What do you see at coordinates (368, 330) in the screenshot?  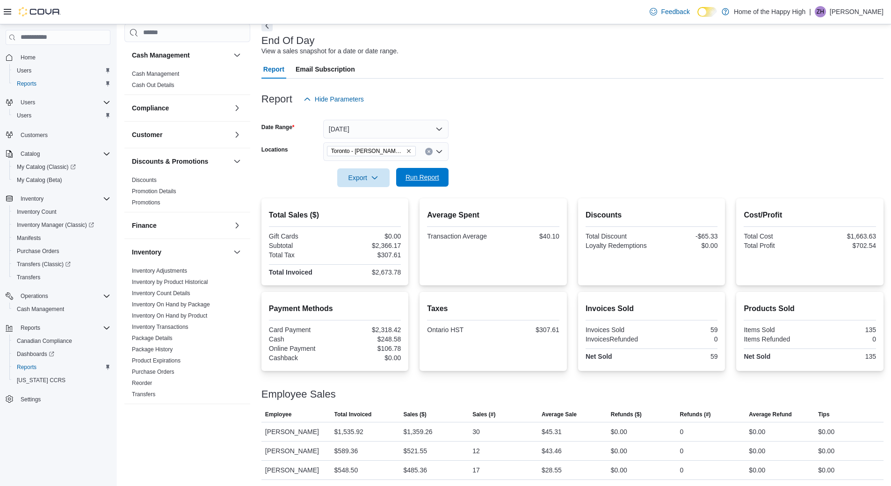 I see `div: $2,318.42` at bounding box center [368, 330].